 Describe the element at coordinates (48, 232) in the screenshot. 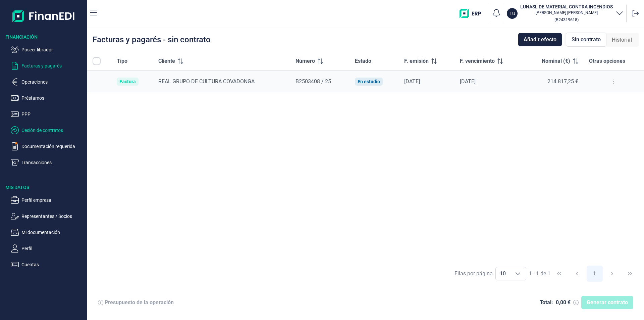

I see `button: Mi documentación` at that location.